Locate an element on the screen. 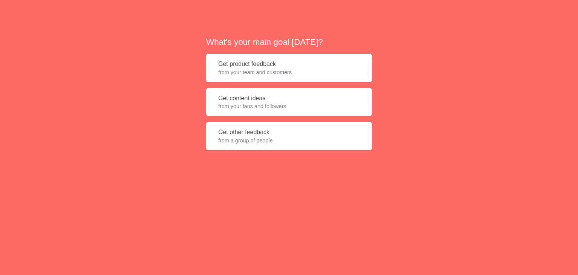 The width and height of the screenshot is (578, 275). span: from your fans and followers is located at coordinates (289, 106).